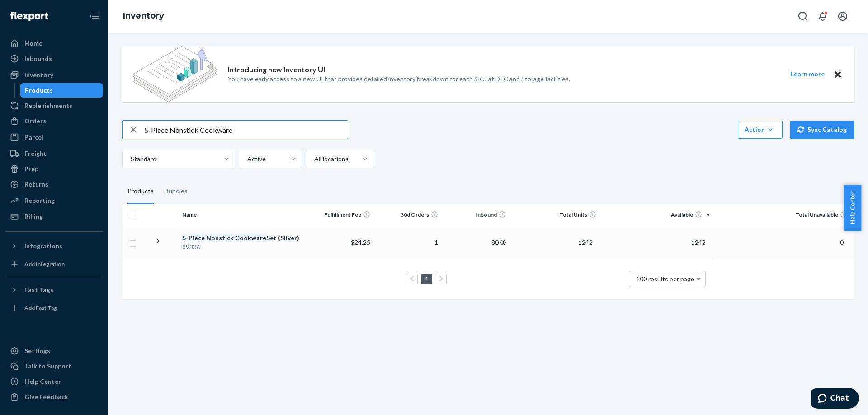 Image resolution: width=868 pixels, height=415 pixels. I want to click on div: Inbounds, so click(38, 59).